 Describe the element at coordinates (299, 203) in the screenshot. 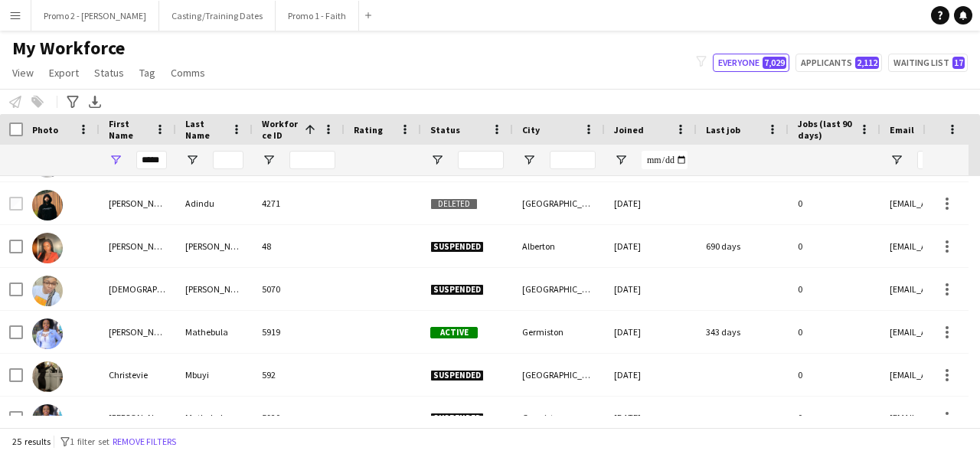

I see `div: 4271` at that location.